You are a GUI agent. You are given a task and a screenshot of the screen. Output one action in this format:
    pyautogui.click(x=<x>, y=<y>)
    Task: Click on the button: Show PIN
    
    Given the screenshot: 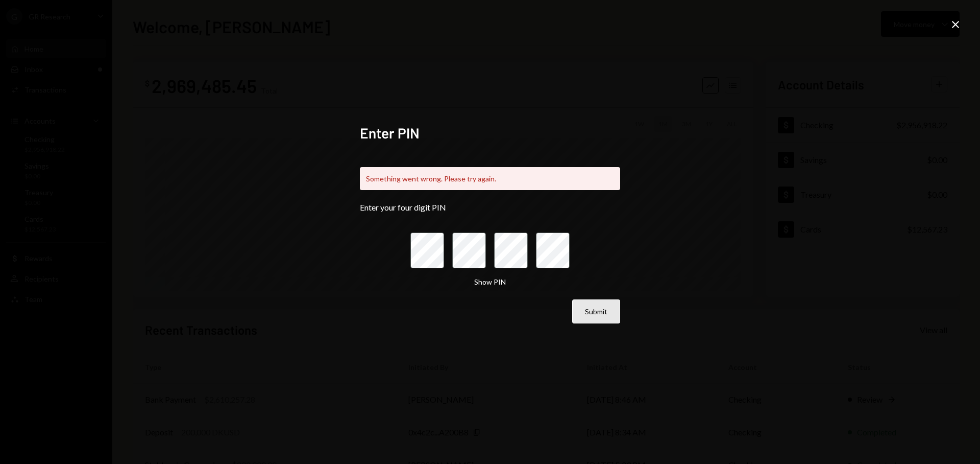 What is the action you would take?
    pyautogui.click(x=490, y=282)
    